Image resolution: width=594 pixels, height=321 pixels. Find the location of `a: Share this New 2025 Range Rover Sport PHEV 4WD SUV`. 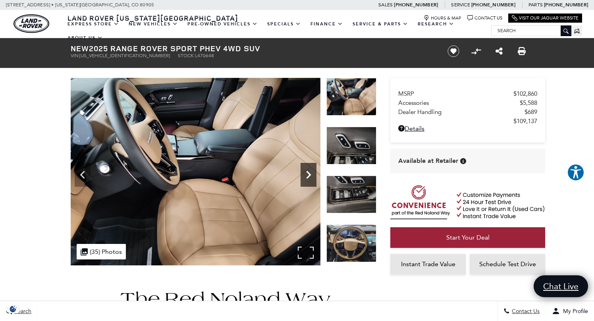

a: Share this New 2025 Range Rover Sport PHEV 4WD SUV is located at coordinates (499, 51).